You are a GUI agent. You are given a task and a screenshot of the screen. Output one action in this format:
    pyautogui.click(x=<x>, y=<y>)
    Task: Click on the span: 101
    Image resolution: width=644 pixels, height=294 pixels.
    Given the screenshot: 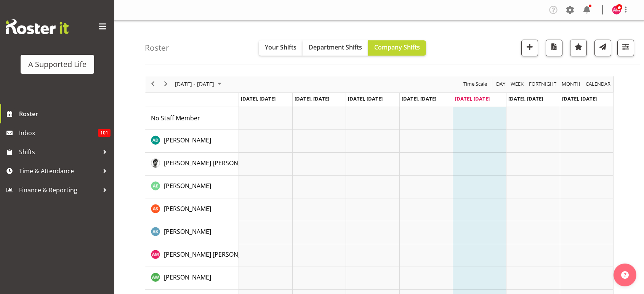 What is the action you would take?
    pyautogui.click(x=104, y=133)
    